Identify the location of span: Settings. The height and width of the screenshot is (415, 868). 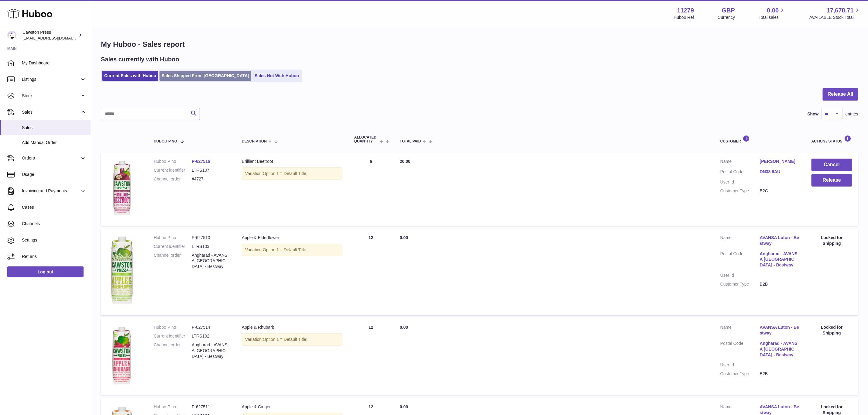
(54, 240).